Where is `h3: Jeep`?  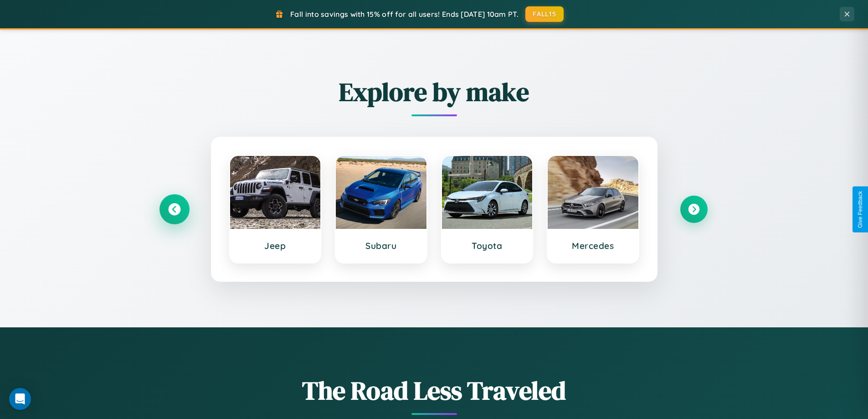
h3: Jeep is located at coordinates (275, 245).